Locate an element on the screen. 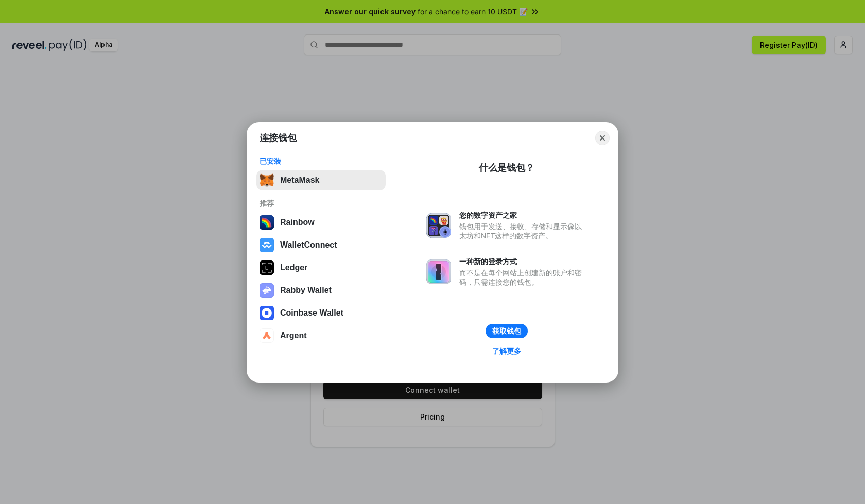 Image resolution: width=865 pixels, height=504 pixels. div: Coinbase Wallet is located at coordinates (312, 313).